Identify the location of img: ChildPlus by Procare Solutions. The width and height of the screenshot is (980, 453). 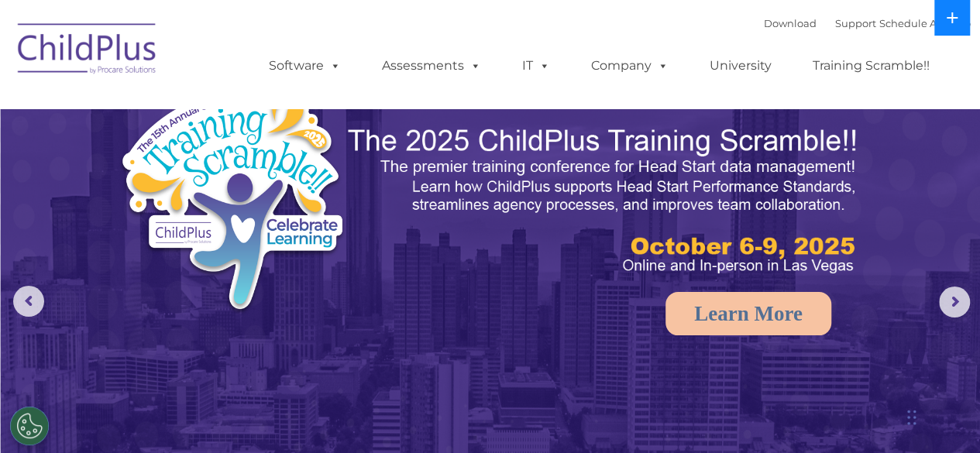
(88, 51).